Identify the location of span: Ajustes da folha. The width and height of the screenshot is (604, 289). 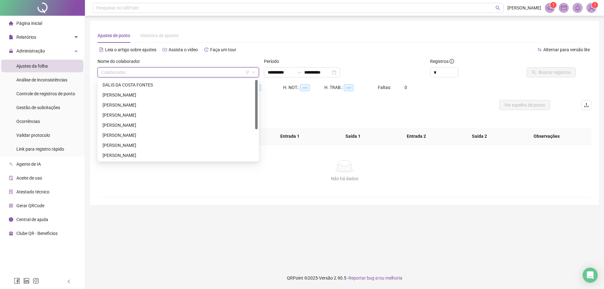
(32, 66).